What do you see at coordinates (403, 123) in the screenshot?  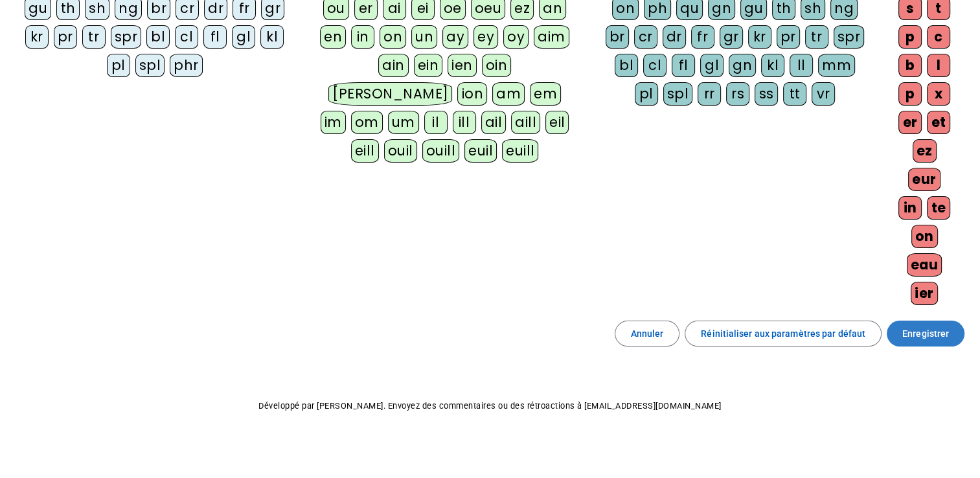 I see `div: um` at bounding box center [403, 123].